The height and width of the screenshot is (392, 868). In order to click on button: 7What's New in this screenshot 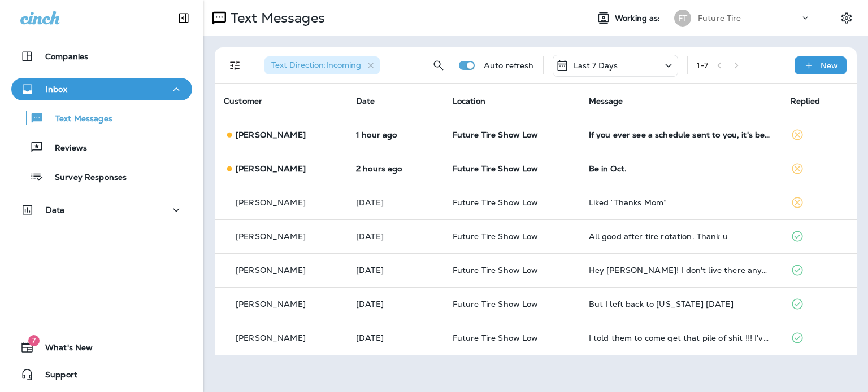, I will do `click(102, 348)`.